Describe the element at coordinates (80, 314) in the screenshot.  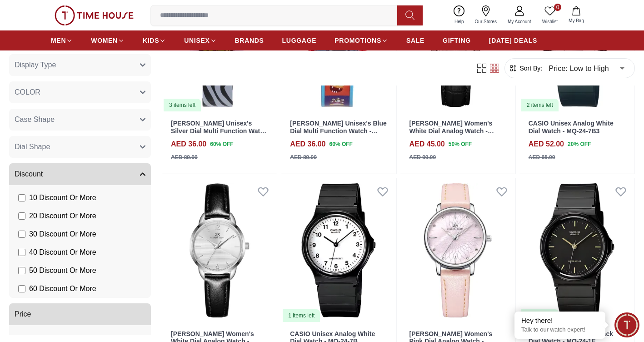
I see `button: Price` at that location.